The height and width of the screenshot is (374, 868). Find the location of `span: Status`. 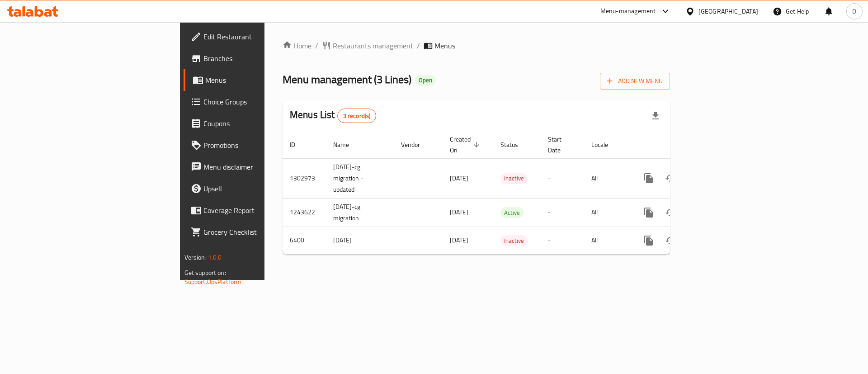

span: Status is located at coordinates (515, 145).